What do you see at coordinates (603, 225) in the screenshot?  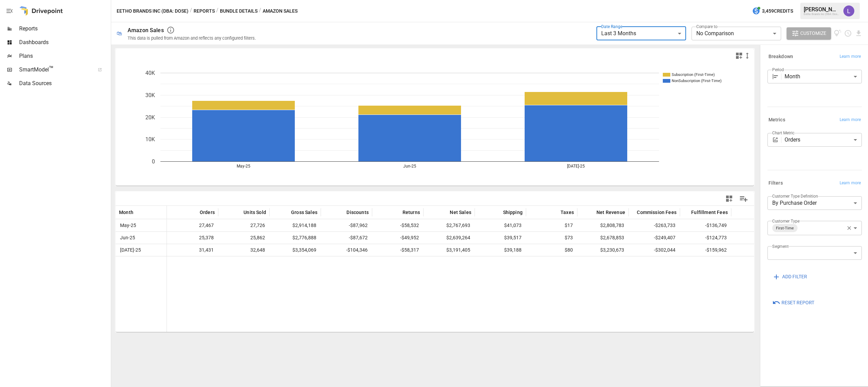 I see `span: $2,808,783` at bounding box center [603, 225].